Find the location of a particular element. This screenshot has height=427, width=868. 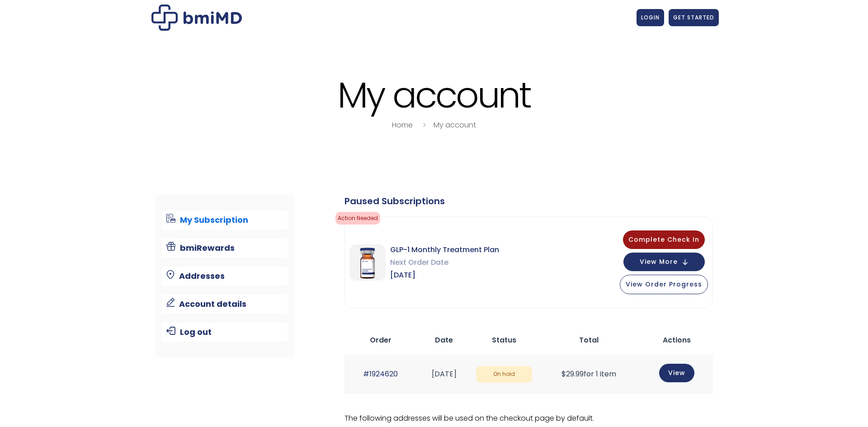

div: Paused Subscriptions is located at coordinates (528, 201).